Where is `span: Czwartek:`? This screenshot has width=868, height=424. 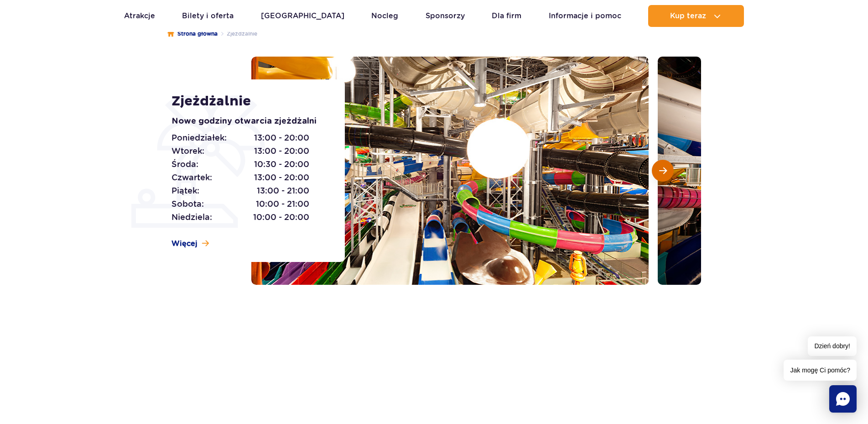
span: Czwartek: is located at coordinates (191, 178).